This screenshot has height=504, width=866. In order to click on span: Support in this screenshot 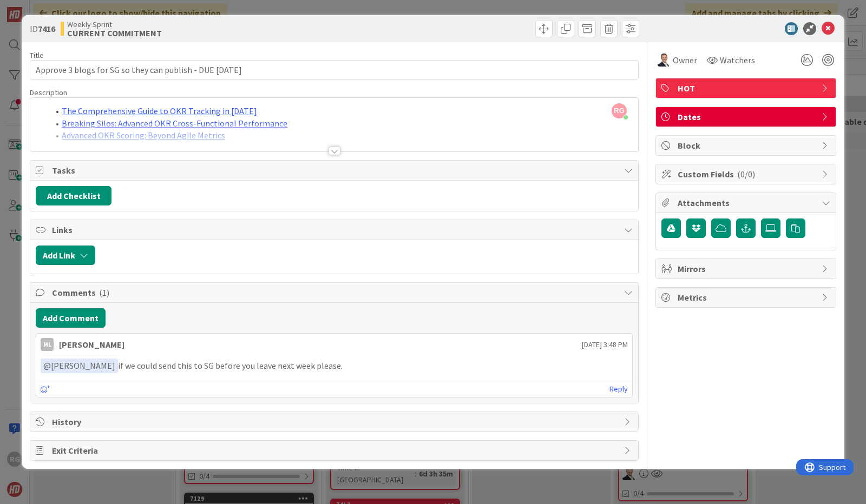, I will do `click(35, 8)`.